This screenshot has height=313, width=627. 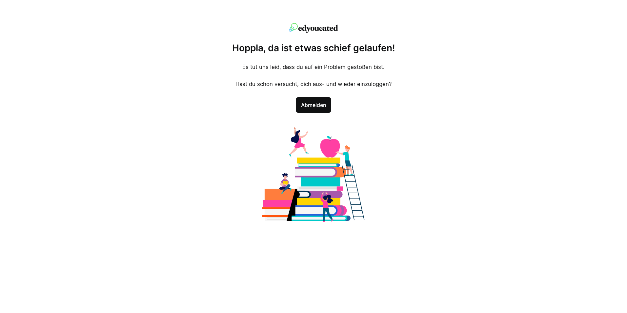 What do you see at coordinates (313, 67) in the screenshot?
I see `p: Es tut uns leid, dass du auf ein Problem gestoßen bist.` at bounding box center [313, 67].